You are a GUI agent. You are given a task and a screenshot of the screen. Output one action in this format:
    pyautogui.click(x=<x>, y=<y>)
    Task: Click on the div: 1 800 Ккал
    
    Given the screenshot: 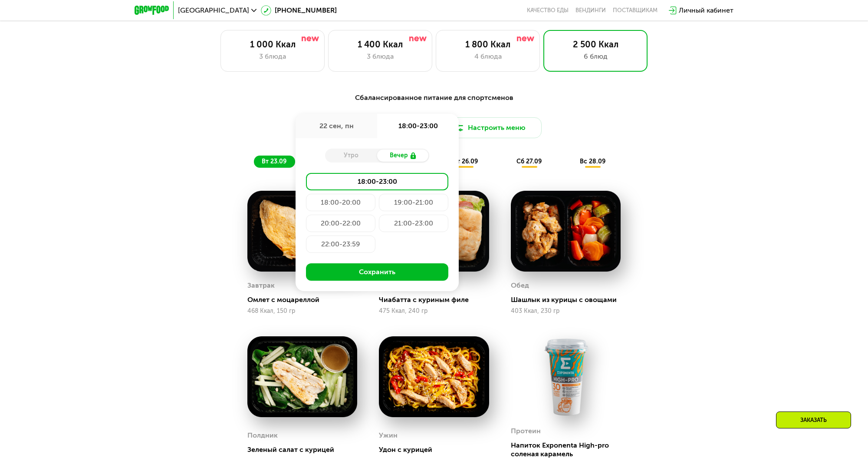 What is the action you would take?
    pyautogui.click(x=488, y=44)
    